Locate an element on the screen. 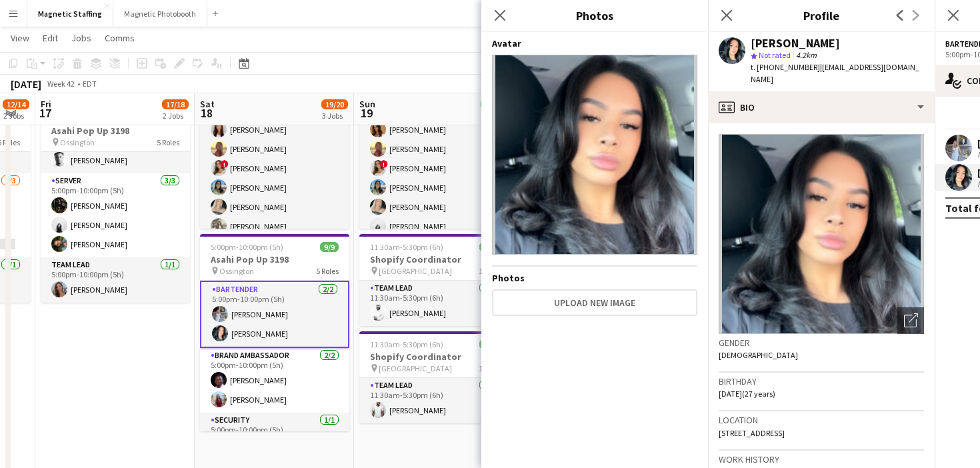 Image resolution: width=980 pixels, height=468 pixels. div: 10:30am-8:30pm (10h)8/9Olay Pit Stop - The Well 3191 The Well2 RolesBrand Ambassador6A7/810:30am-... is located at coordinates (274, 130).